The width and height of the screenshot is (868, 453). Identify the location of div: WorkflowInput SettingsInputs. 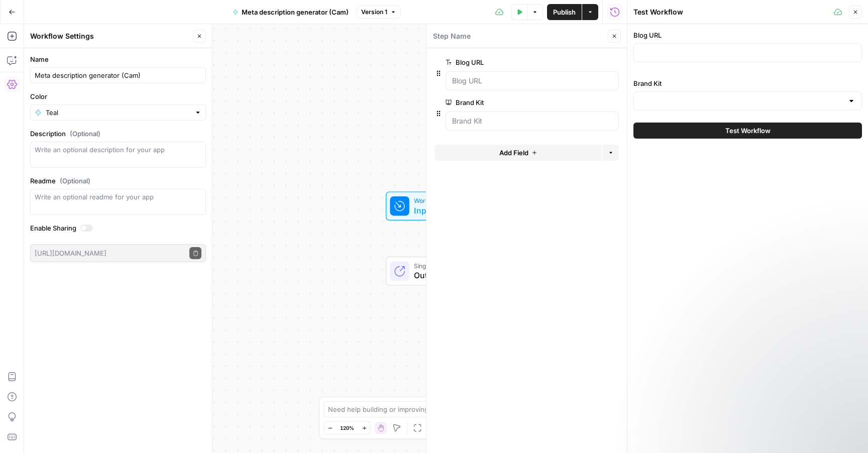
(446, 206).